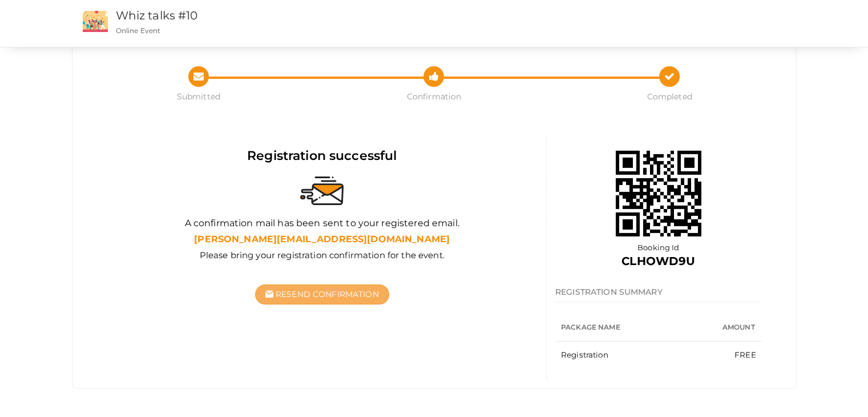 This screenshot has height=417, width=868. What do you see at coordinates (322, 191) in the screenshot?
I see `img: sent-email.svg` at bounding box center [322, 191].